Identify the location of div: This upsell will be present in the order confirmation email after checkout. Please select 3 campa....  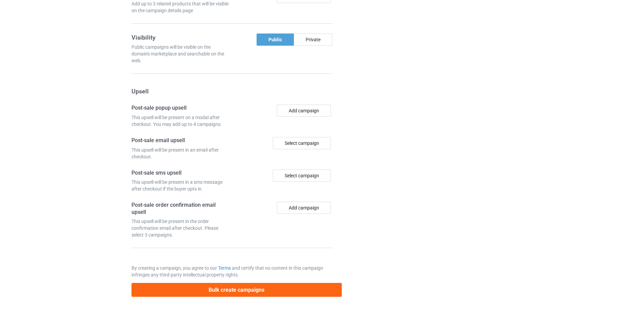
(181, 228).